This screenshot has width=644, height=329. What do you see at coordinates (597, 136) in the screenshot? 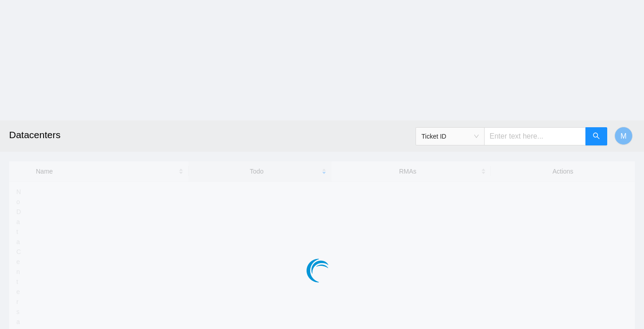
I see `button: search` at bounding box center [597, 136].